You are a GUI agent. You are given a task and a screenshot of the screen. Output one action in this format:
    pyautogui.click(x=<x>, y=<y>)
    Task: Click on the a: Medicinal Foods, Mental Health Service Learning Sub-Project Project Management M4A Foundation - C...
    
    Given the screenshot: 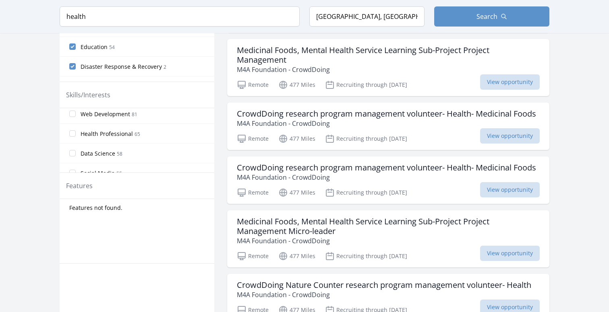 What is the action you would take?
    pyautogui.click(x=388, y=68)
    